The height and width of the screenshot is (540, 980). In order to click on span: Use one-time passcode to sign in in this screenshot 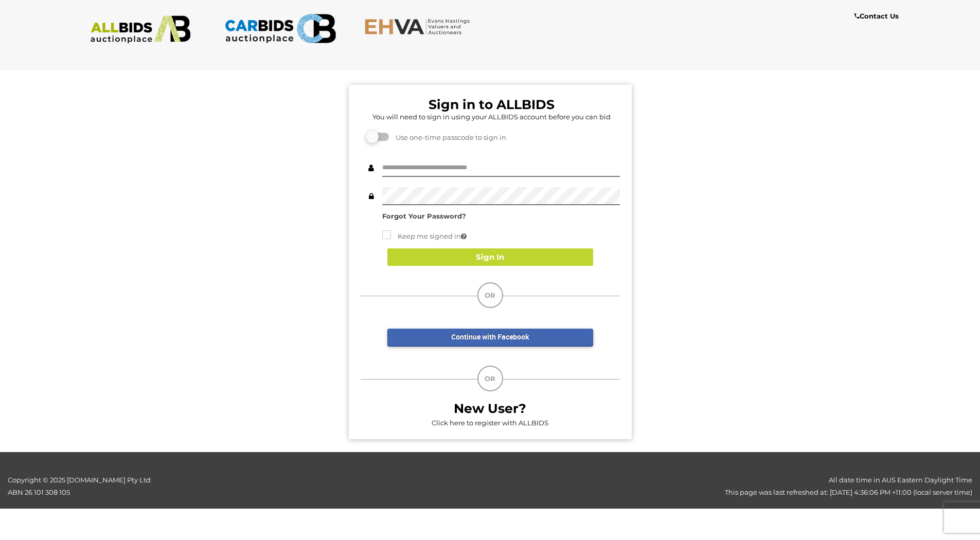, I will do `click(448, 137)`.